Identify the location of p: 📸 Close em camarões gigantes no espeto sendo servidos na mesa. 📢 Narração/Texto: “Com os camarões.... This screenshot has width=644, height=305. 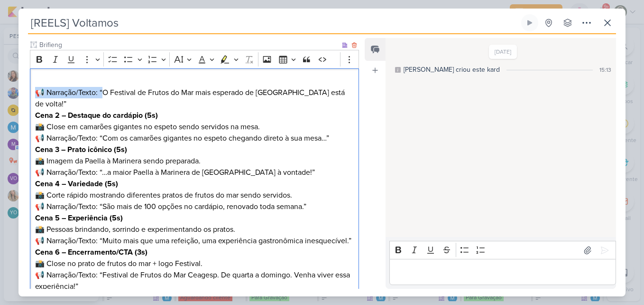
(195, 127).